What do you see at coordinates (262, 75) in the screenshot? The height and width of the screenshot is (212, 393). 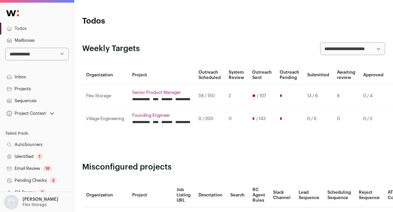 I see `th: Outreach Sent` at bounding box center [262, 75].